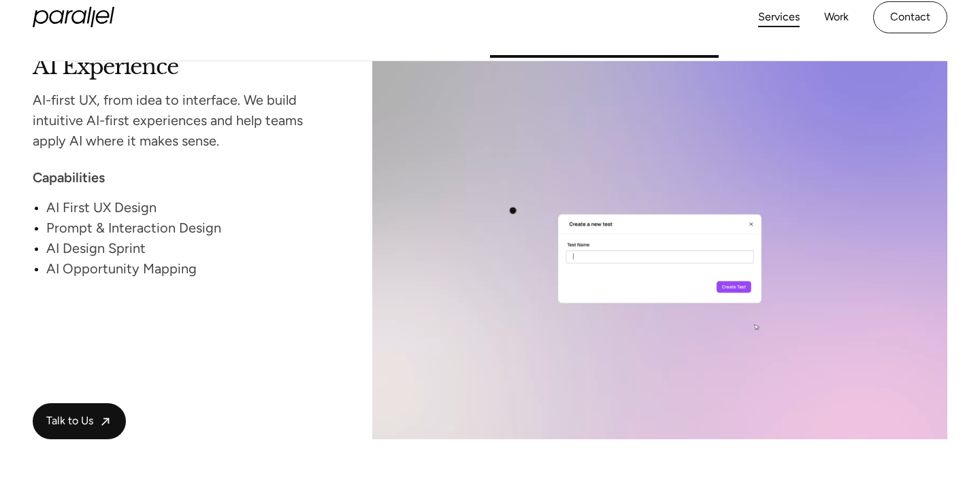 This screenshot has width=980, height=478. Describe the element at coordinates (79, 421) in the screenshot. I see `a: Talk to Us` at that location.